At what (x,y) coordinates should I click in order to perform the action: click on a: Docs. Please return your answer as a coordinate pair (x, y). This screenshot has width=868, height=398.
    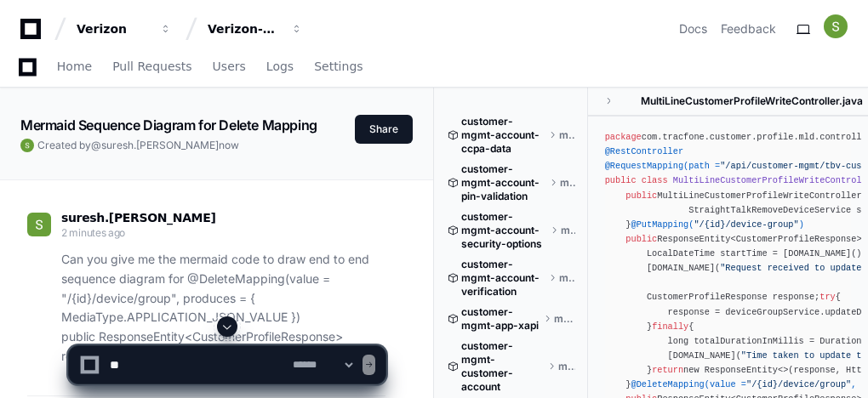
    Looking at the image, I should click on (693, 29).